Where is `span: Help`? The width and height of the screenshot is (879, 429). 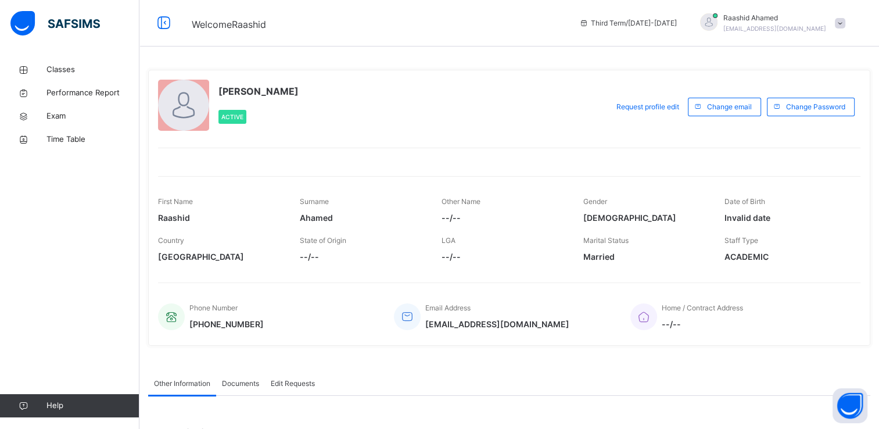
span: Help is located at coordinates (92, 406).